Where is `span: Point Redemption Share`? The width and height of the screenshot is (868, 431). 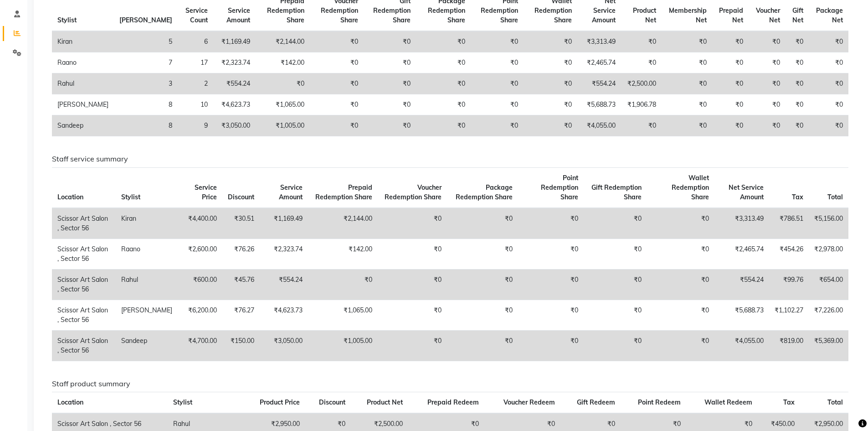
span: Point Redemption Share is located at coordinates (560, 187).